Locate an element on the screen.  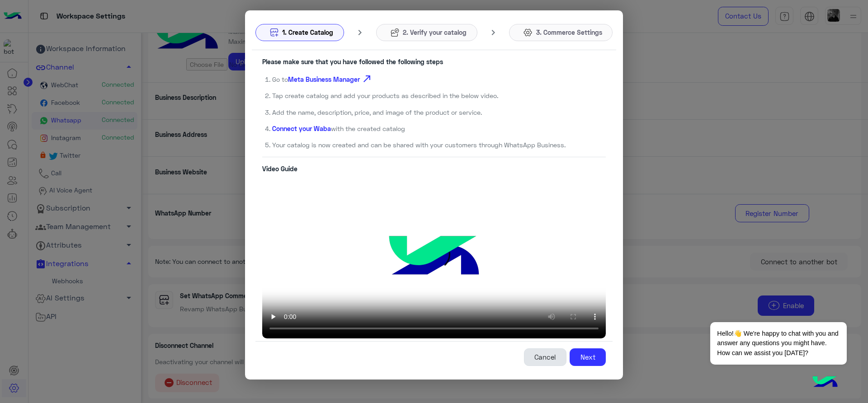
button: Cancel is located at coordinates (545, 357).